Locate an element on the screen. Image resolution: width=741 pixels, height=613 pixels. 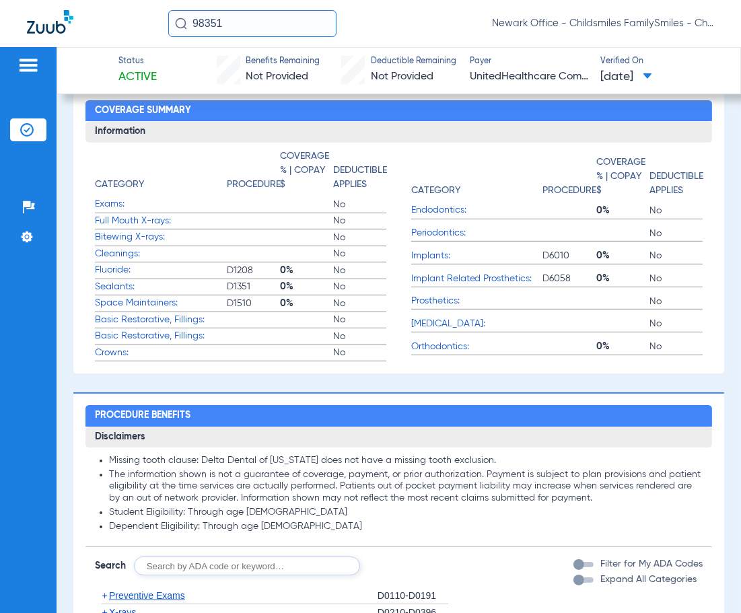
span: Verified On is located at coordinates (660, 62).